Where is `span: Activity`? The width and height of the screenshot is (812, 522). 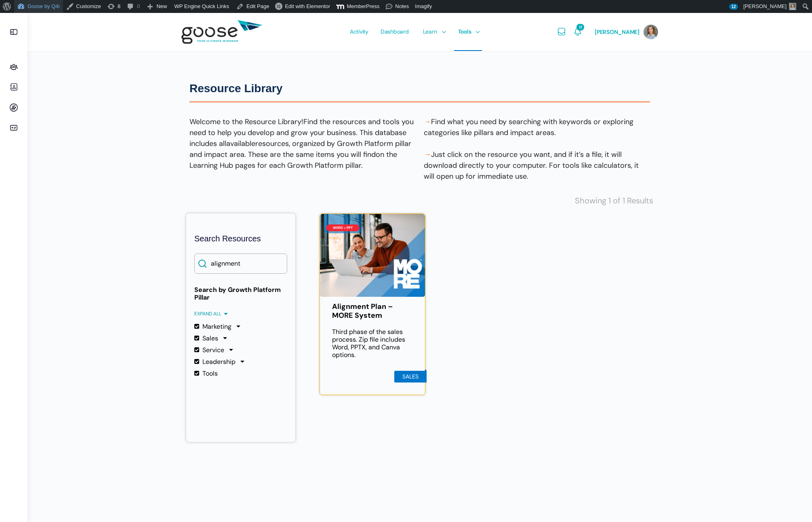
span: Activity is located at coordinates (359, 31).